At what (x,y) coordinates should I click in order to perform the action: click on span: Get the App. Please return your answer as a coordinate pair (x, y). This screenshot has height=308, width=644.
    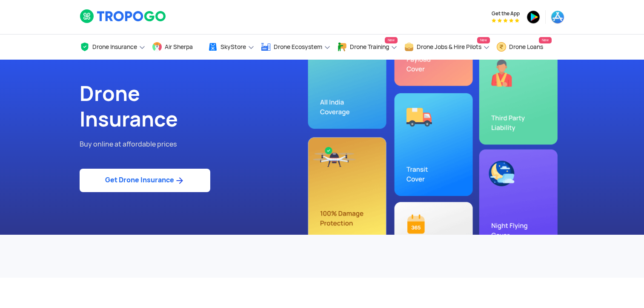
    Looking at the image, I should click on (506, 14).